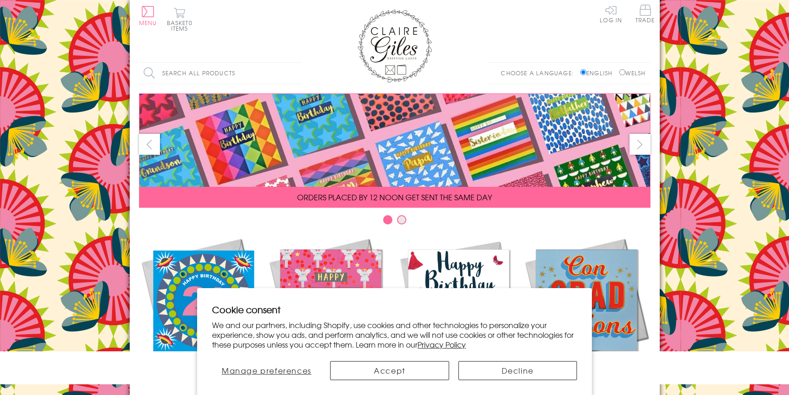  What do you see at coordinates (633, 73) in the screenshot?
I see `label: Welsh` at bounding box center [633, 73].